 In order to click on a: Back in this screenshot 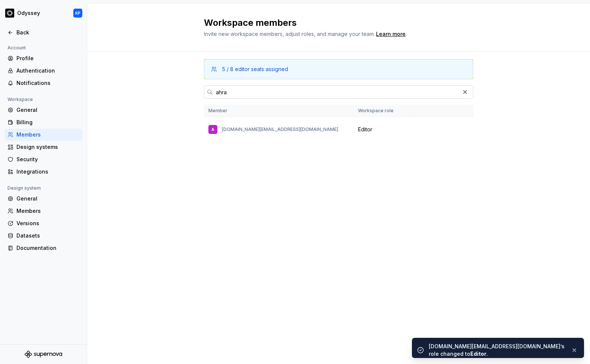, I will do `click(44, 33)`.